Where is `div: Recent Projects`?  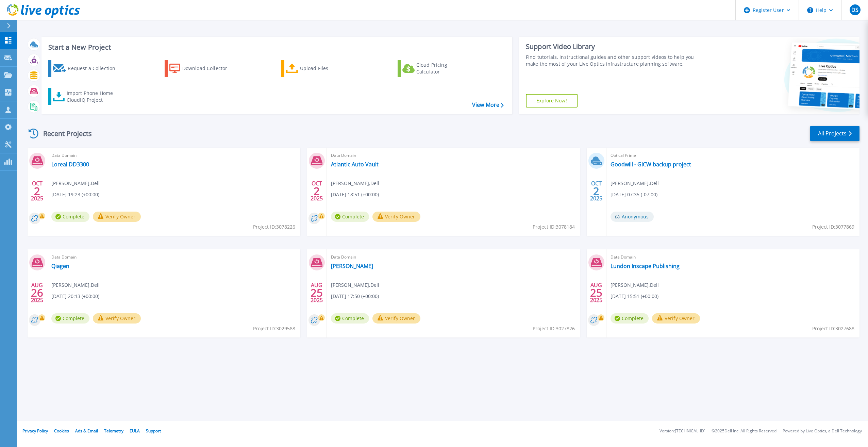 div: Recent Projects is located at coordinates (63, 133).